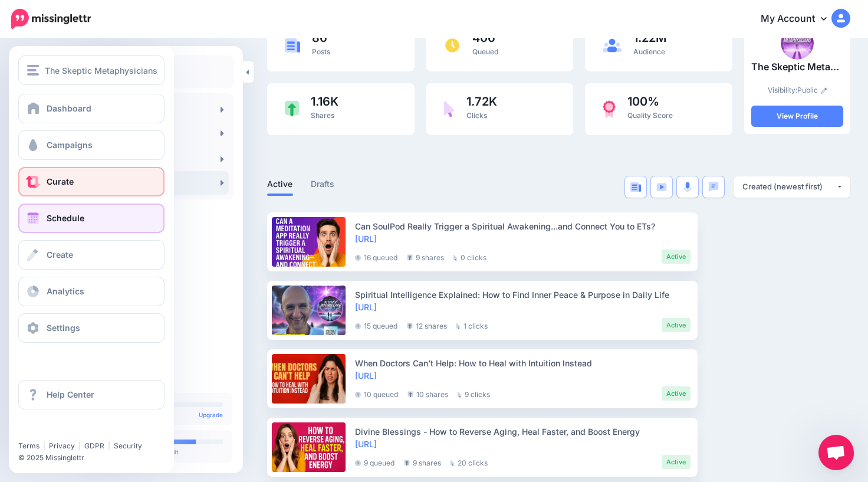  I want to click on span: Schedule, so click(66, 218).